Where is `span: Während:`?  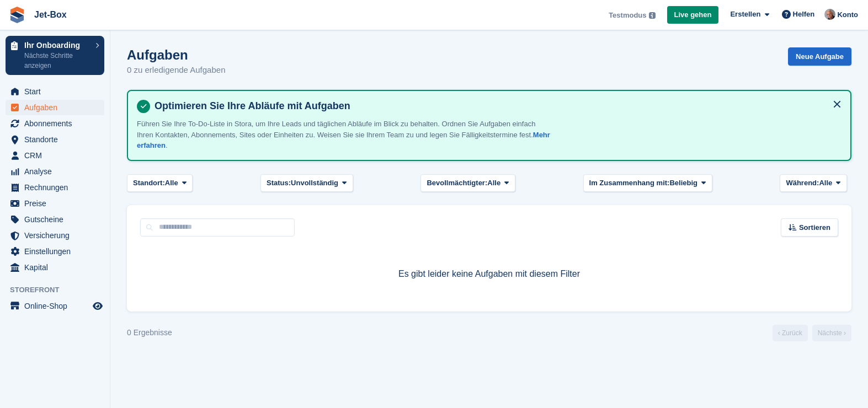 span: Während: is located at coordinates (802, 183).